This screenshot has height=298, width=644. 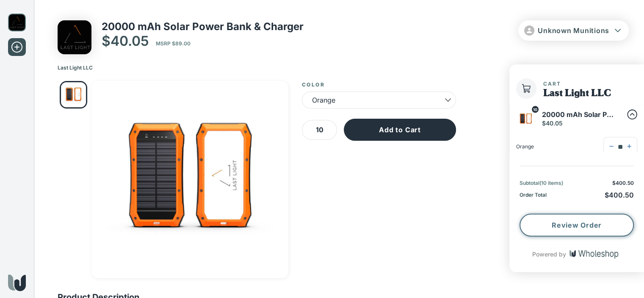 What do you see at coordinates (549, 254) in the screenshot?
I see `p: Powered by` at bounding box center [549, 254].